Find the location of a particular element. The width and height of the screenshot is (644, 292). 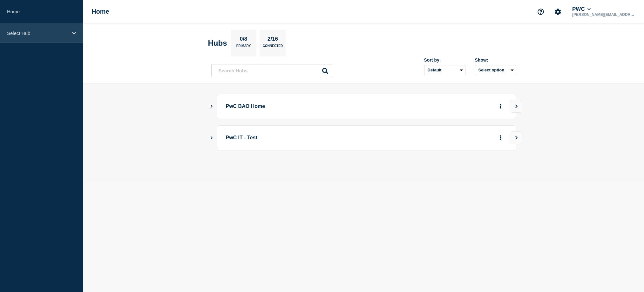

p: Primary is located at coordinates (244, 47).